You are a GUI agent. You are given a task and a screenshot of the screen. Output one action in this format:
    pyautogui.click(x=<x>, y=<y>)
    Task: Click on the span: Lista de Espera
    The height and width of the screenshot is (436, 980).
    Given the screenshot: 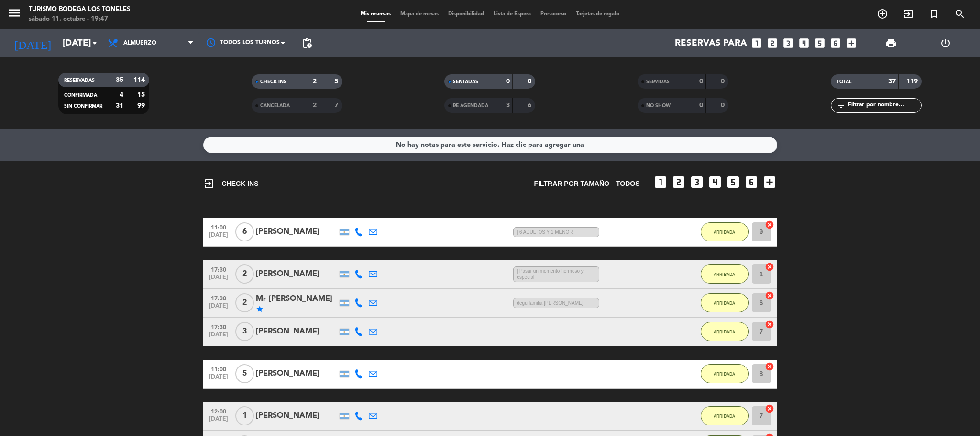 What is the action you would take?
    pyautogui.click(x=513, y=14)
    